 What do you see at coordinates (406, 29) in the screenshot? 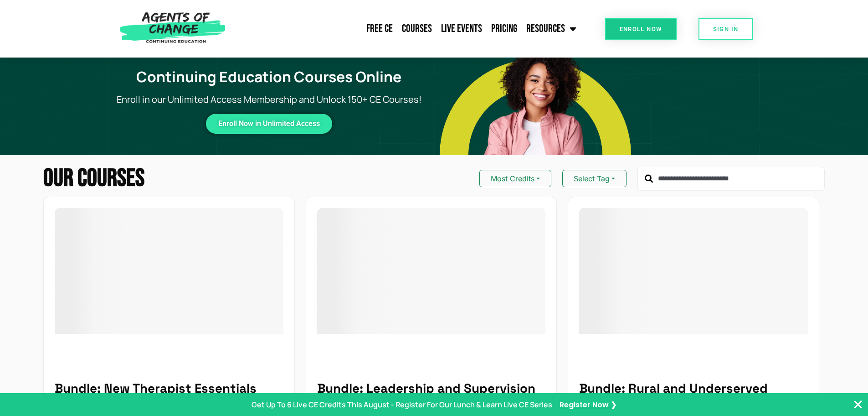
I see `nav: Menu` at bounding box center [406, 29].